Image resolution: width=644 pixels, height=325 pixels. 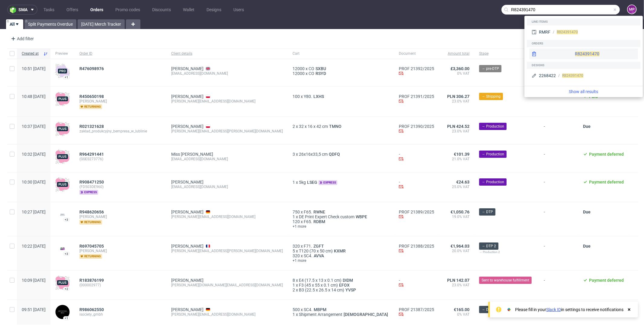 I want to click on span: DIDM, so click(x=348, y=280).